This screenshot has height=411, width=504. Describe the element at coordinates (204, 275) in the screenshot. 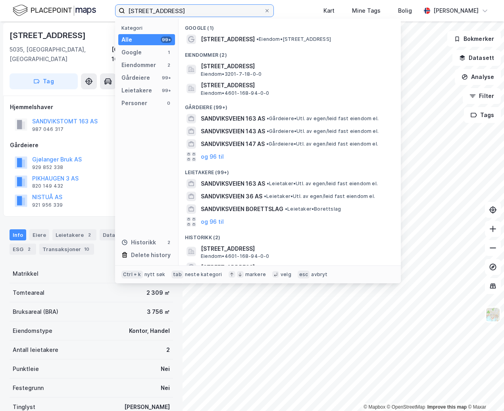

I see `div: neste kategori` at that location.